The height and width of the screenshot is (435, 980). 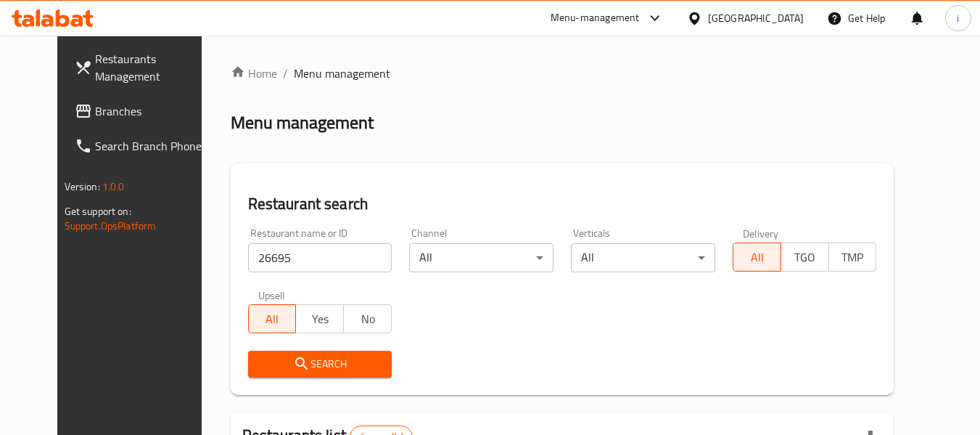 What do you see at coordinates (562, 73) in the screenshot?
I see `nav: breadcrumb` at bounding box center [562, 73].